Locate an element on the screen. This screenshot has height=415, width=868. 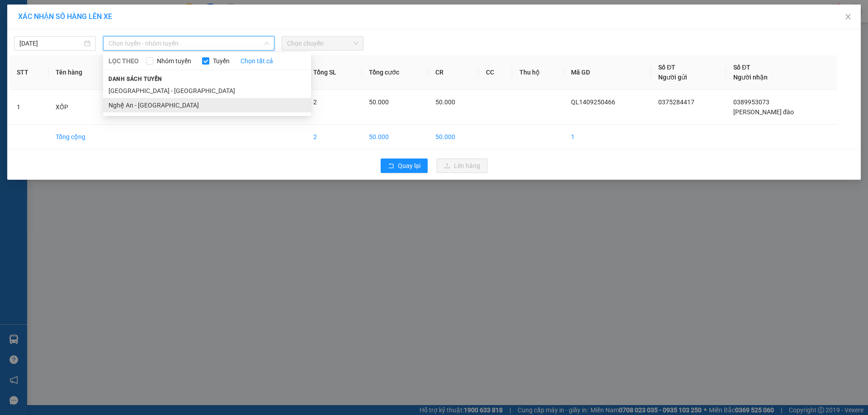
span: Chọn chuyến is located at coordinates (322, 44).